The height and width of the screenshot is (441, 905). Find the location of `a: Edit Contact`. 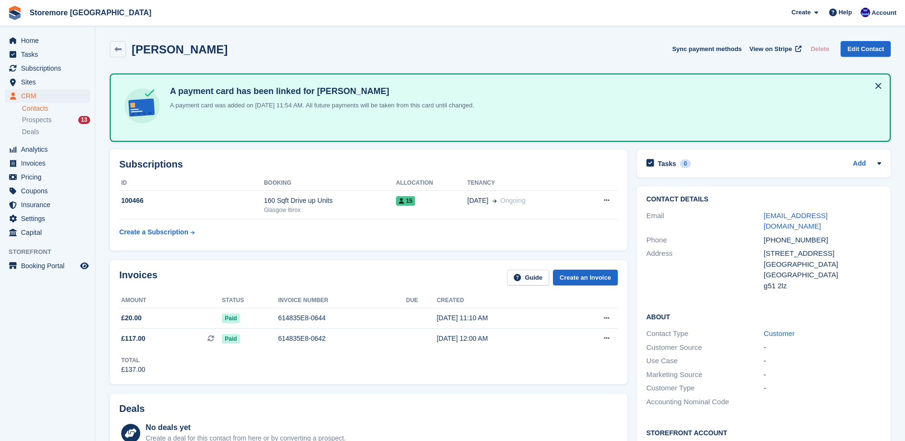

a: Edit Contact is located at coordinates (866, 49).